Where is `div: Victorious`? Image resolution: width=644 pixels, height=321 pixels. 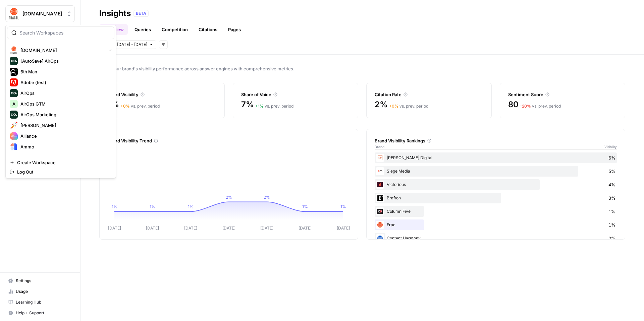 div: Victorious is located at coordinates (496, 185).